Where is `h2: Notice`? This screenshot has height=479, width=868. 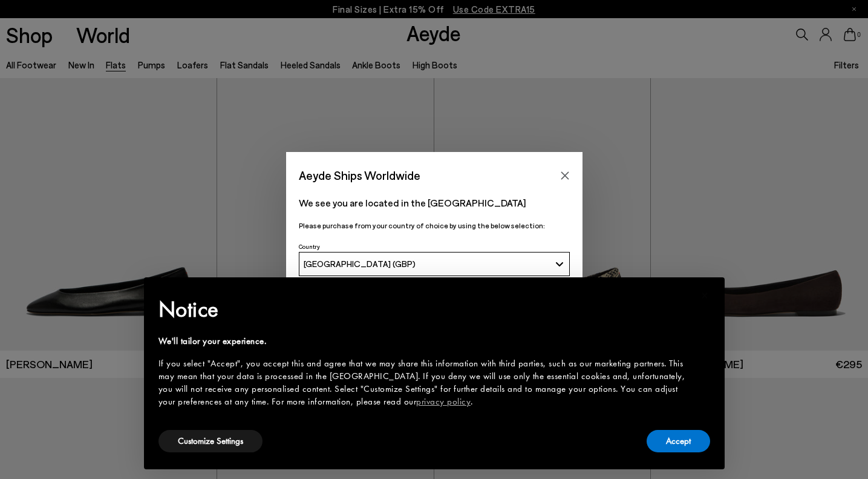
h2: Notice is located at coordinates (425, 309).